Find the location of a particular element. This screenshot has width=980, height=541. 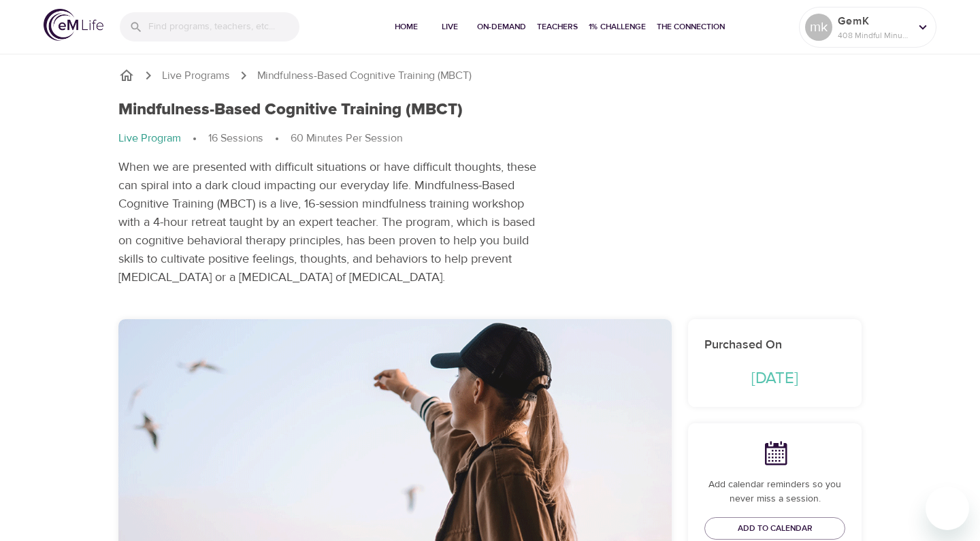

p: When we are presented with difficult situations or have difficult thoughts, these can spiral into... is located at coordinates (331, 222).